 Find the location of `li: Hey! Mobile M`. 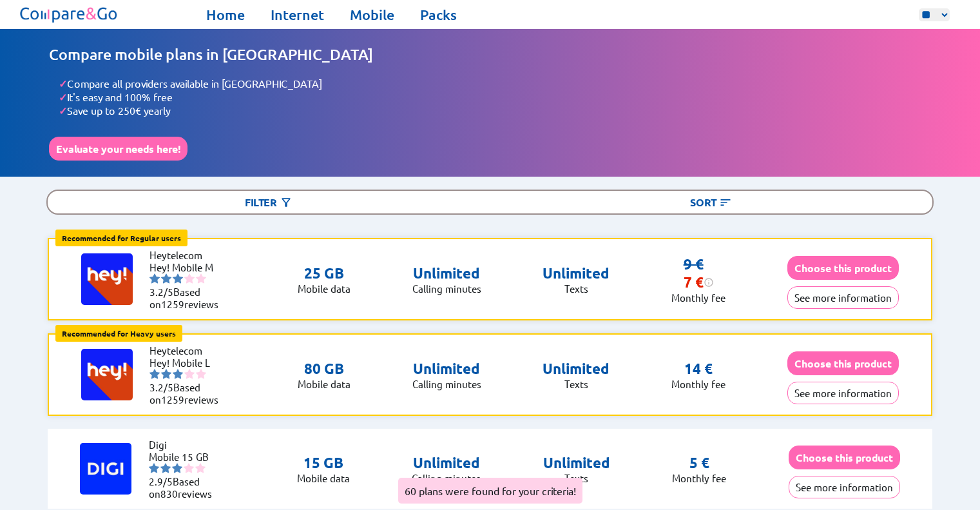

li: Hey! Mobile M is located at coordinates (188, 267).